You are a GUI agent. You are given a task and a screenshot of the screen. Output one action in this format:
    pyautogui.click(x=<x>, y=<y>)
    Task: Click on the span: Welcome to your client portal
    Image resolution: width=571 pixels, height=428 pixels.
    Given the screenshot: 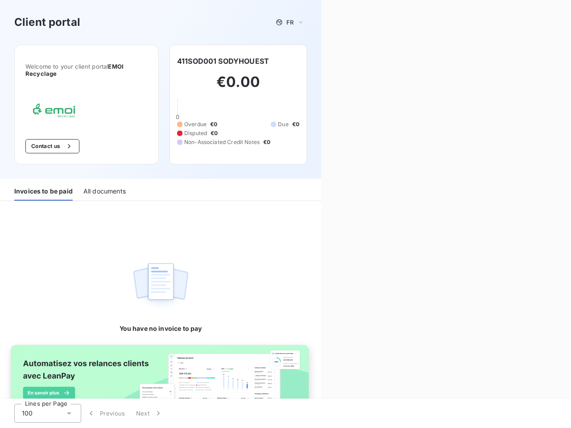 What is the action you would take?
    pyautogui.click(x=87, y=70)
    